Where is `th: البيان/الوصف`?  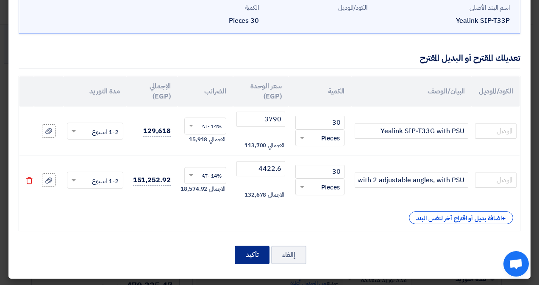
th: البيان/الوصف is located at coordinates (411, 91).